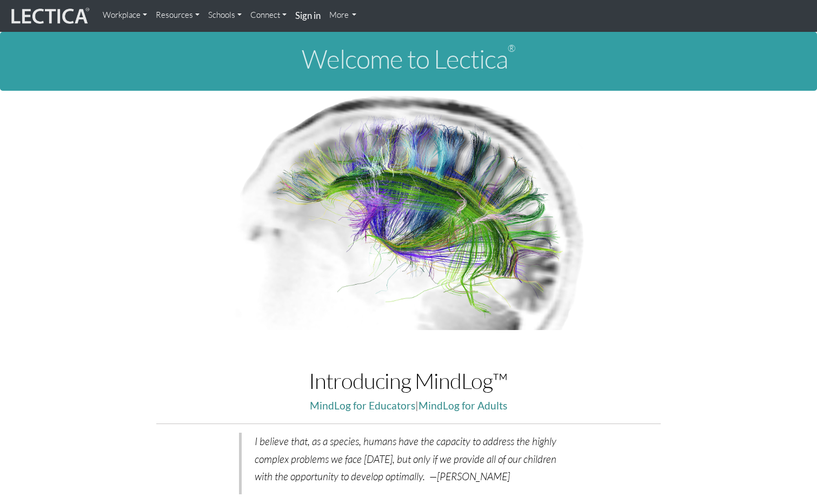 This screenshot has width=817, height=504. What do you see at coordinates (268, 15) in the screenshot?
I see `a: Connect` at bounding box center [268, 15].